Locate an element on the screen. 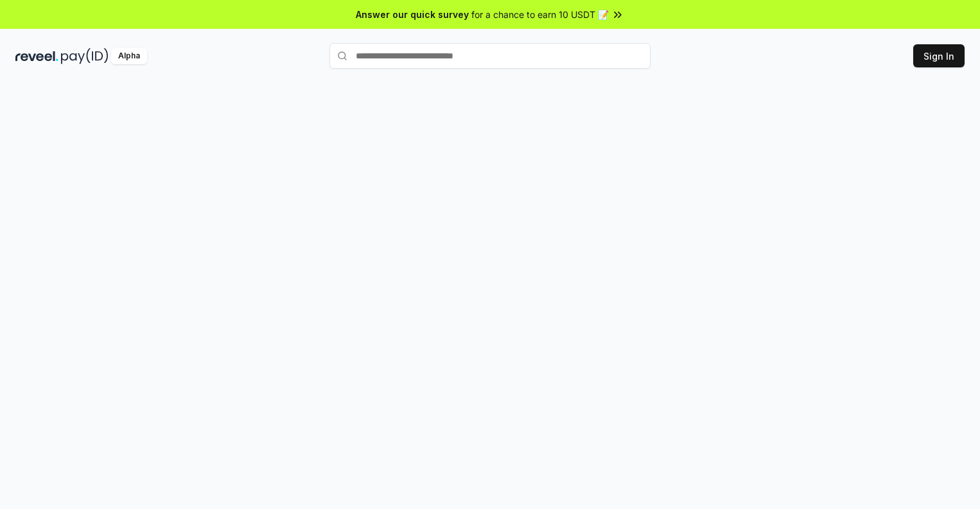 The image size is (980, 509). button: Sign In is located at coordinates (939, 56).